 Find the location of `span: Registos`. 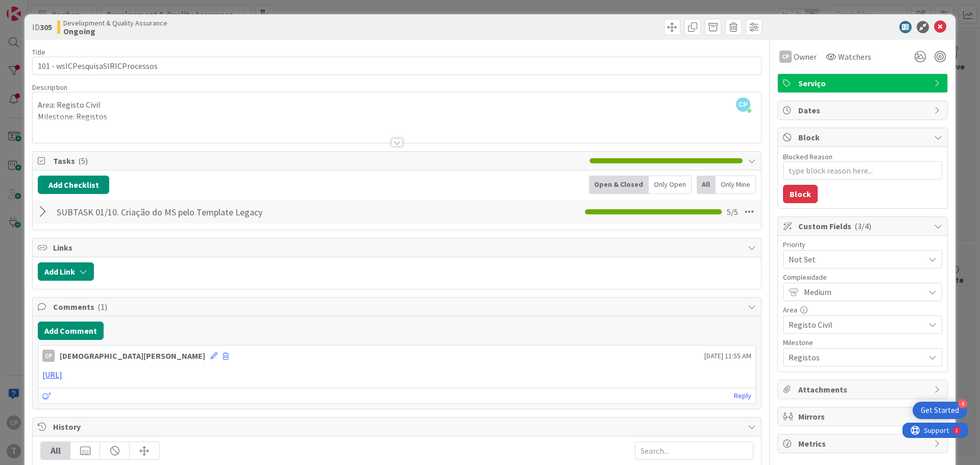

span: Registos is located at coordinates (853, 358).